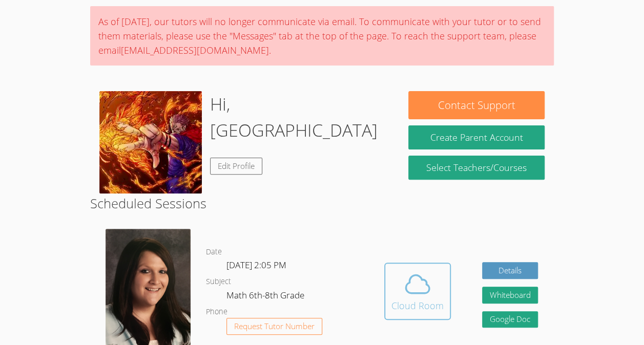  I want to click on a: Edit Profile, so click(236, 166).